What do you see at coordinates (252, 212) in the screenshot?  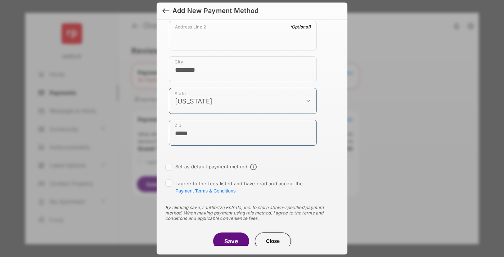 I see `div: By clicking save, I authorize Entrata, Inc. to store above-specified payment method. When making ...` at bounding box center [252, 212].